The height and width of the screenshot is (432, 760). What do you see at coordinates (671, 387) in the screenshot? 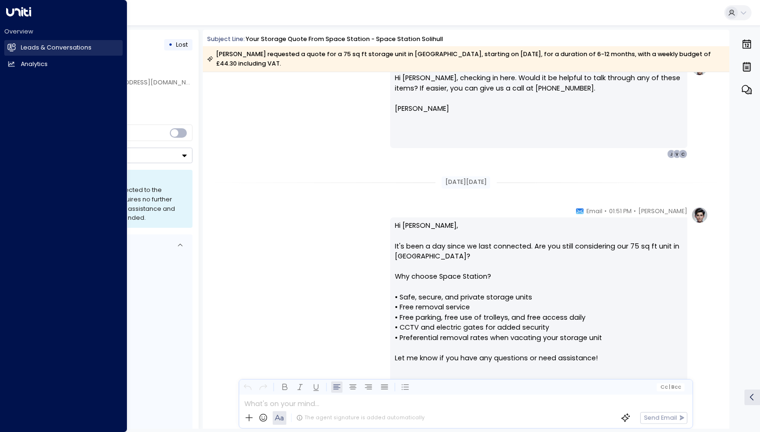
I see `button: Cc|Bcc` at bounding box center [671, 387].